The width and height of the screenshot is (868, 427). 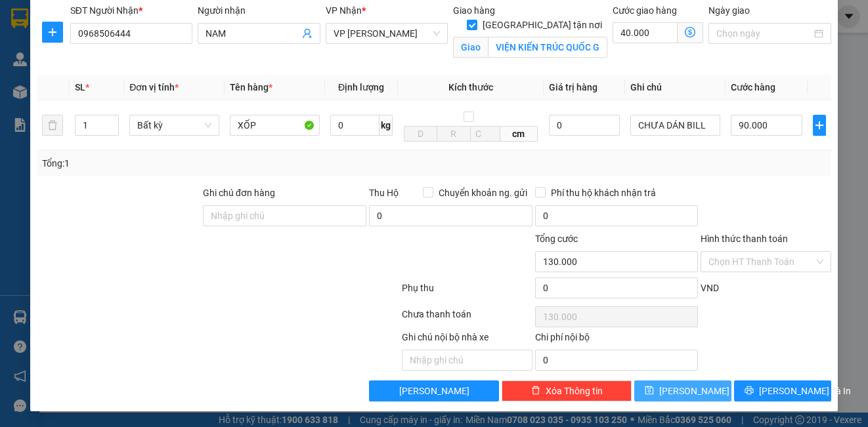 What do you see at coordinates (649, 391) in the screenshot?
I see `span: save` at bounding box center [649, 391].